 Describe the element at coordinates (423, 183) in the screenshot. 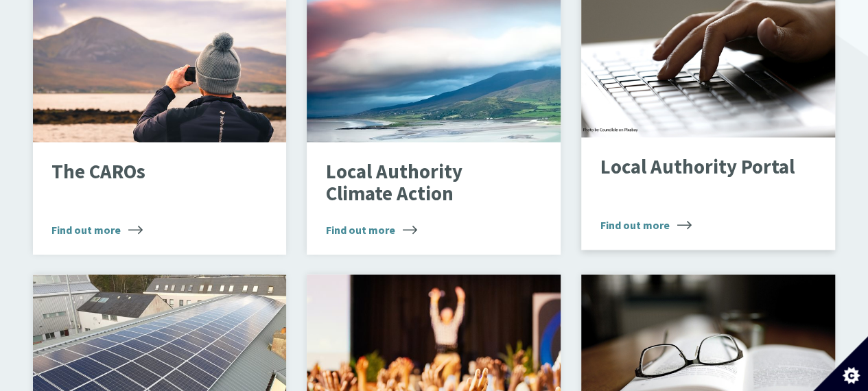

I see `p: Local Authority Climate Action` at that location.